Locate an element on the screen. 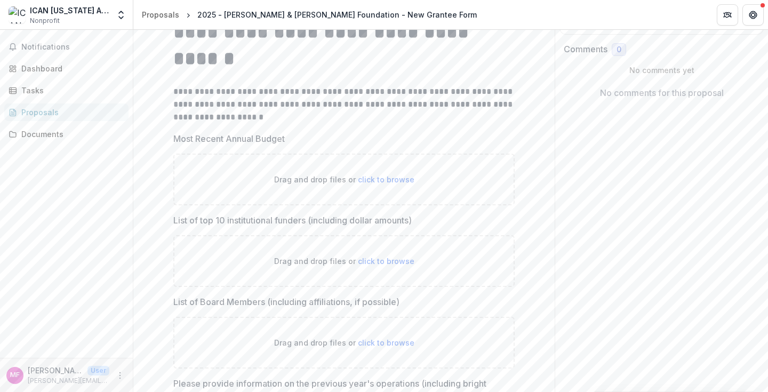 Image resolution: width=768 pixels, height=392 pixels. p: User is located at coordinates (98, 371).